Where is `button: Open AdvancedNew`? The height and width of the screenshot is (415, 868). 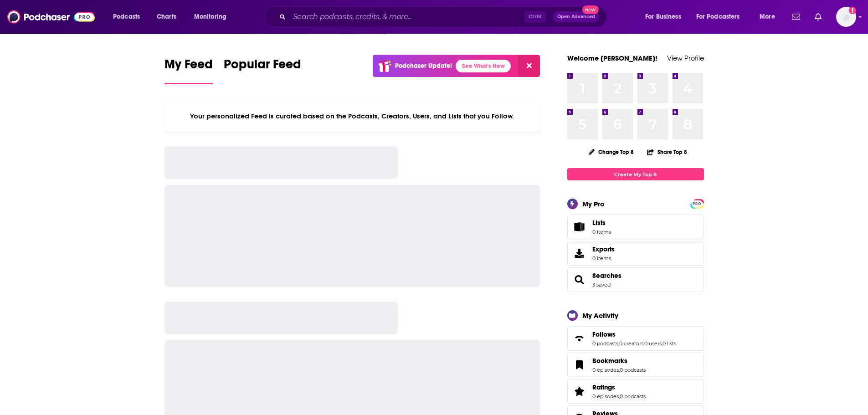
button: Open AdvancedNew is located at coordinates (576, 17).